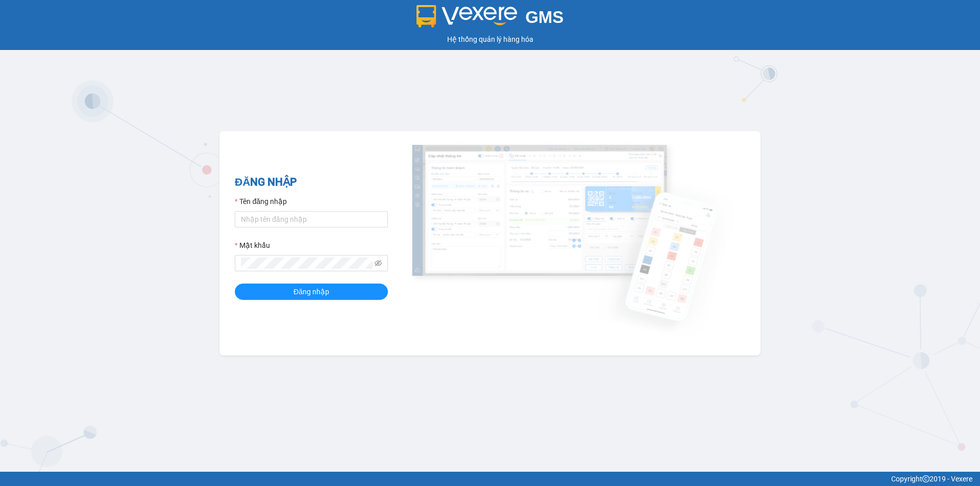  What do you see at coordinates (467, 16) in the screenshot?
I see `img: logo 2` at bounding box center [467, 16].